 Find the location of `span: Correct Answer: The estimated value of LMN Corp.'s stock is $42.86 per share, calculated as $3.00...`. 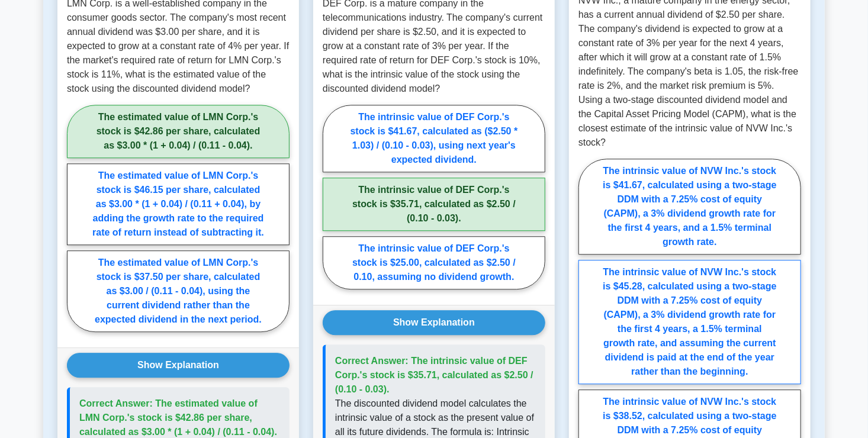

span: Correct Answer: The estimated value of LMN Corp.'s stock is $42.86 per share, calculated as $3.00... is located at coordinates (178, 417).